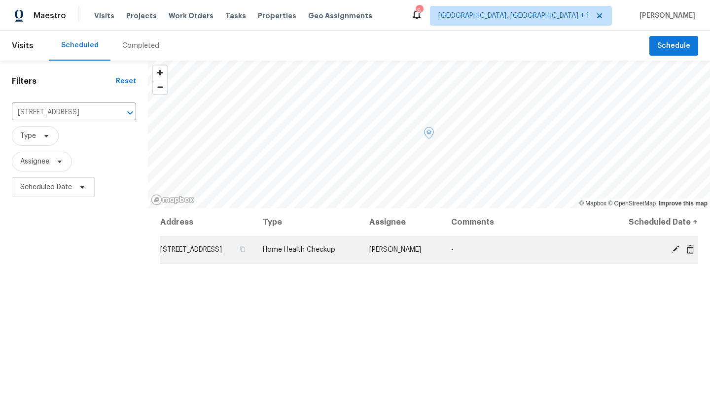 The width and height of the screenshot is (710, 400). I want to click on span: Edit, so click(676, 250).